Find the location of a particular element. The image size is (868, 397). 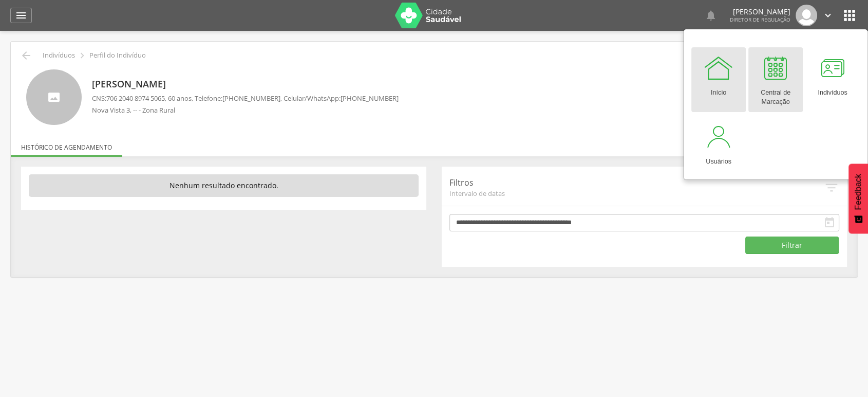

p: CNS: , 60 anos, Telefone: , Celular/WhatsApp: is located at coordinates (245, 98).